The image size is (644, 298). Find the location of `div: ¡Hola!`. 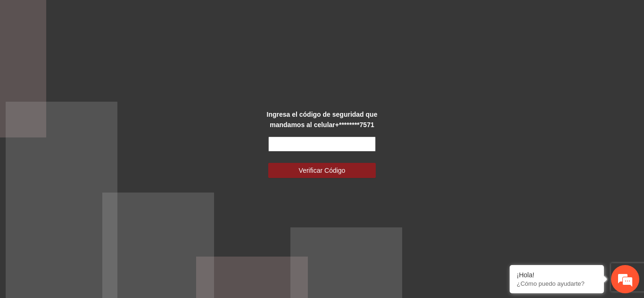

div: ¡Hola! is located at coordinates (557, 275).